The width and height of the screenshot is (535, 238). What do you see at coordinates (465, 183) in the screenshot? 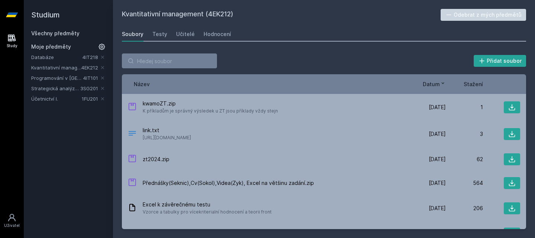
I see `div: 564` at bounding box center [465, 183].